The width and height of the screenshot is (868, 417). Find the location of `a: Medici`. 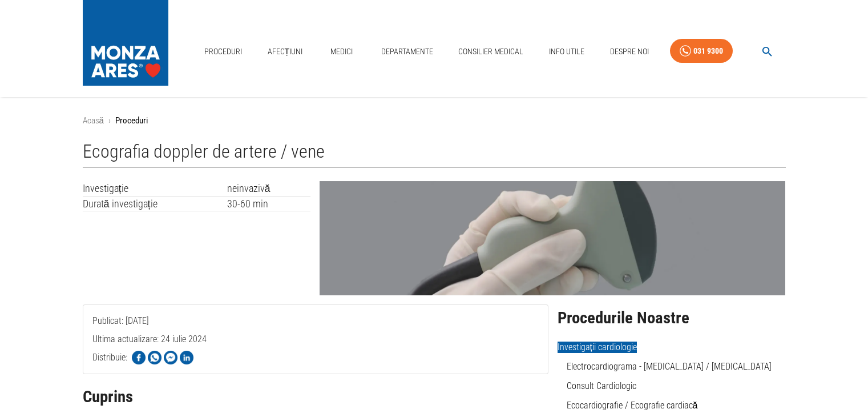

a: Medici is located at coordinates (342, 51).